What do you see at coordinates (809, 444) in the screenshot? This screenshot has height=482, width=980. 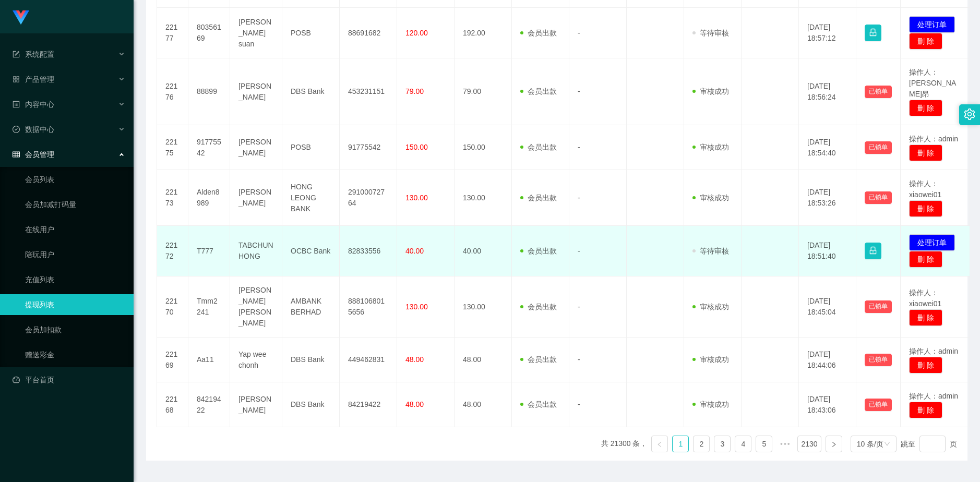 I see `li: 2130` at bounding box center [809, 444].